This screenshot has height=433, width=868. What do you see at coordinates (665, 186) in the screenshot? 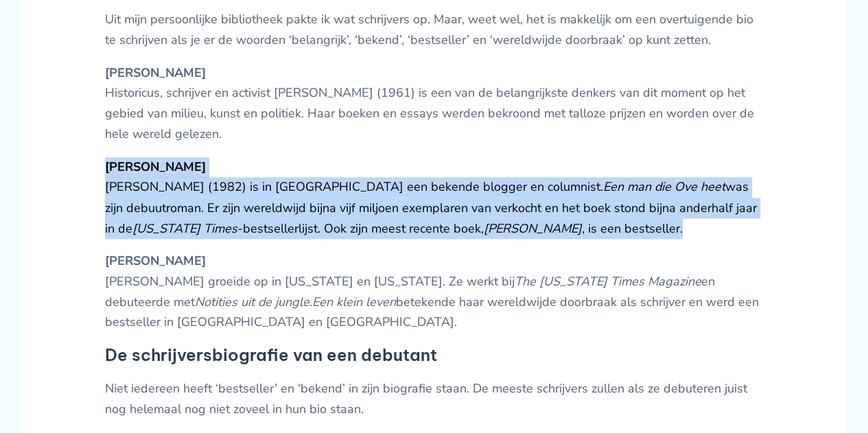
I see `em: Een man die Ove heet` at bounding box center [665, 186].